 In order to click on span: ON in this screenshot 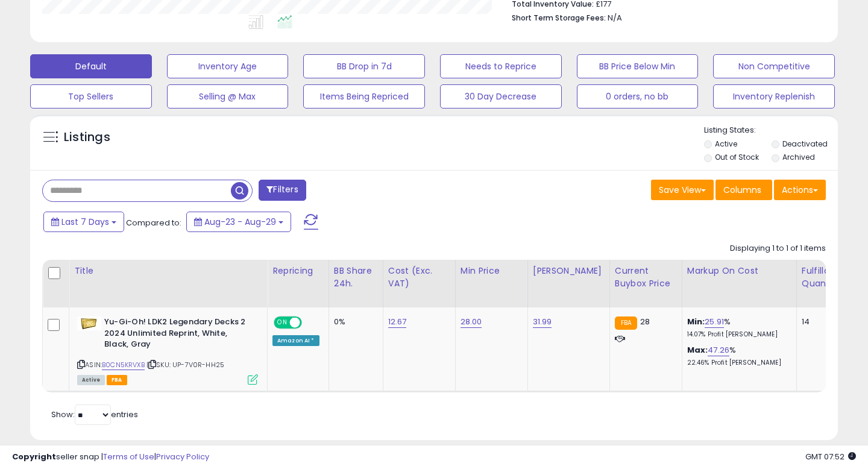, I will do `click(282, 322)`.